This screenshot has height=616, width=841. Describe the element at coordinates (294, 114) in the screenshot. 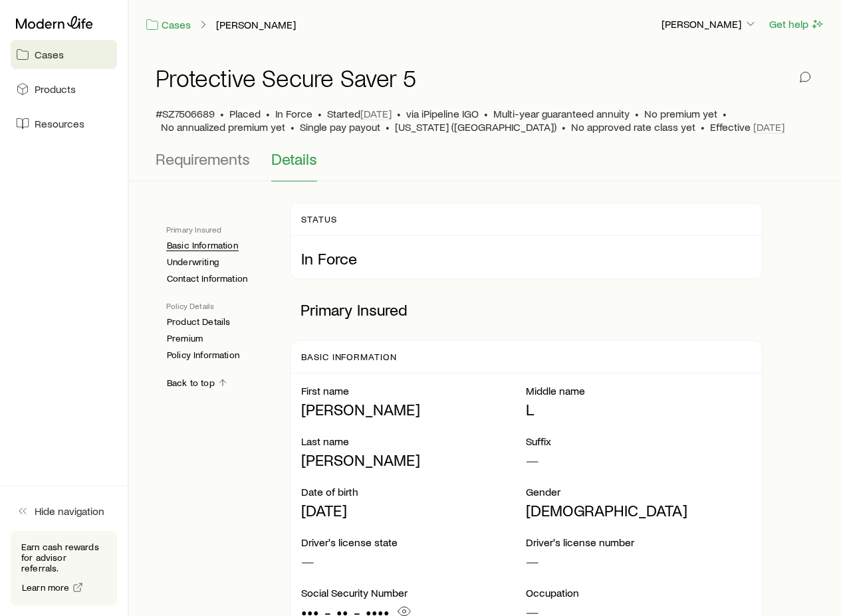

I see `span: In Force` at that location.